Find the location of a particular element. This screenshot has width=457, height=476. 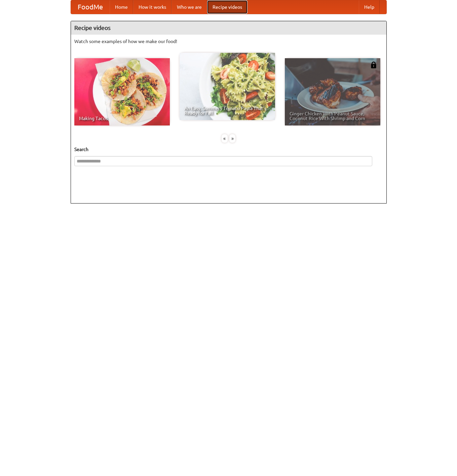

a: Home is located at coordinates (122, 7).